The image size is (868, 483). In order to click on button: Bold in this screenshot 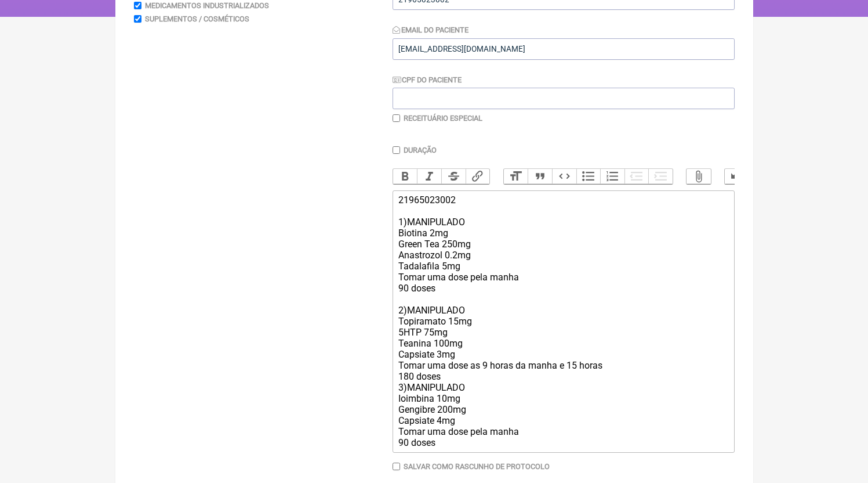, I will do `click(406, 177)`.